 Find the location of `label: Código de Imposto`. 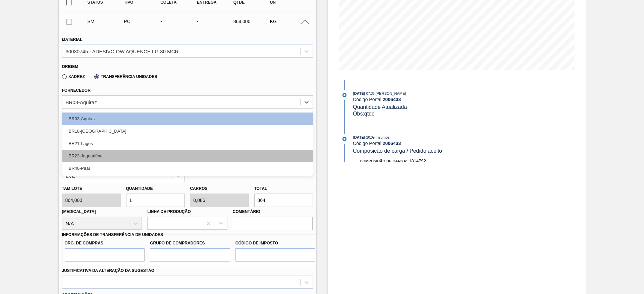

label: Código de Imposto is located at coordinates (275, 244).